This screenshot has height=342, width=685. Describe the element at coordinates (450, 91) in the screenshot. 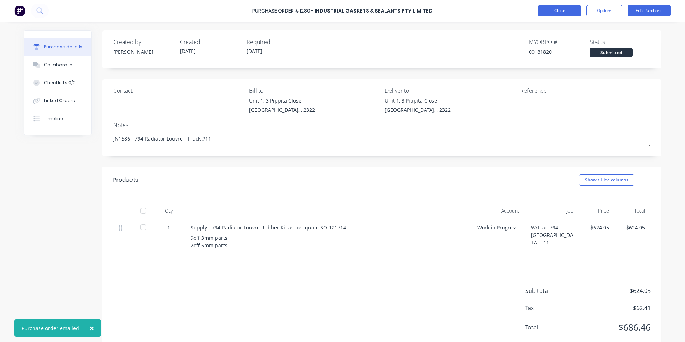

I see `div: Deliver to` at that location.